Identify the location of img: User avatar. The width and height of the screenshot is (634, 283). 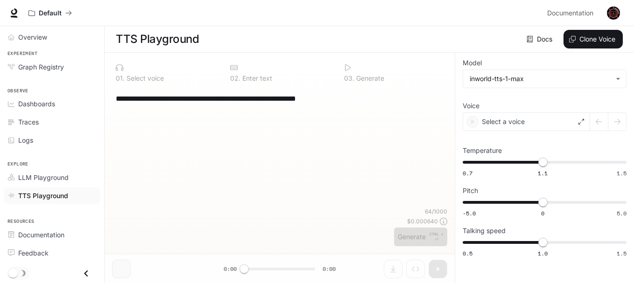
(613, 13).